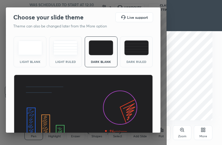 This screenshot has height=145, width=222. What do you see at coordinates (63, 26) in the screenshot?
I see `p: Theme can also be changed later from the More option` at bounding box center [63, 26].